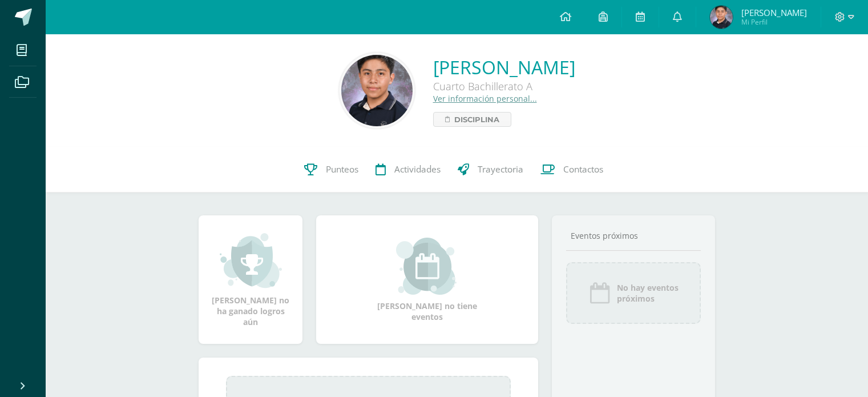  Describe the element at coordinates (471, 120) in the screenshot. I see `a: Disciplina` at that location.